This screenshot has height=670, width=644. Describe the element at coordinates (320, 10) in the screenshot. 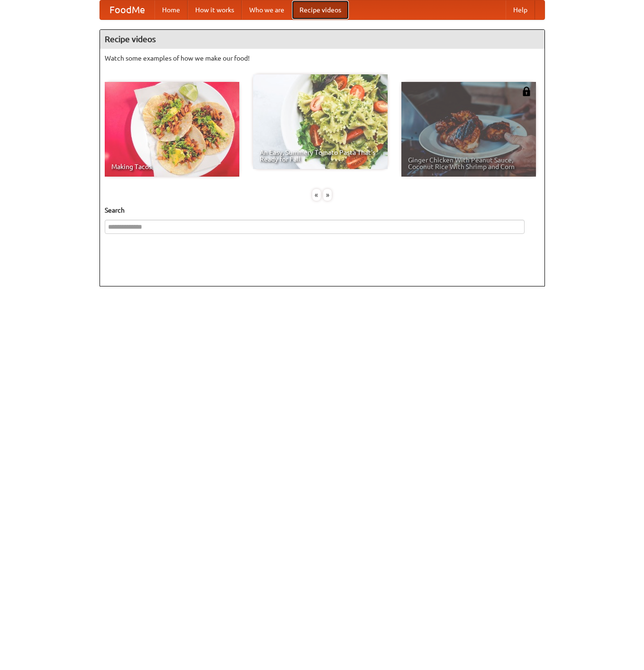

I see `a: Recipe videos` at that location.